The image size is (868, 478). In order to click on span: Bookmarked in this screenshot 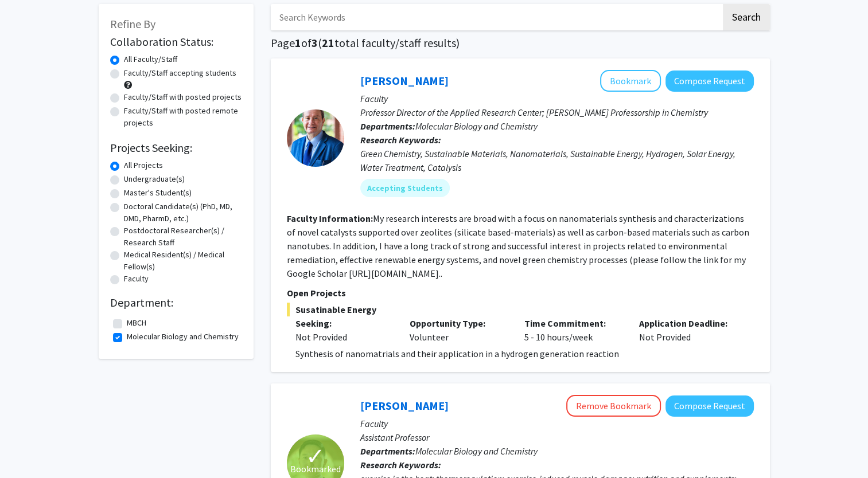, I will do `click(316, 469)`.